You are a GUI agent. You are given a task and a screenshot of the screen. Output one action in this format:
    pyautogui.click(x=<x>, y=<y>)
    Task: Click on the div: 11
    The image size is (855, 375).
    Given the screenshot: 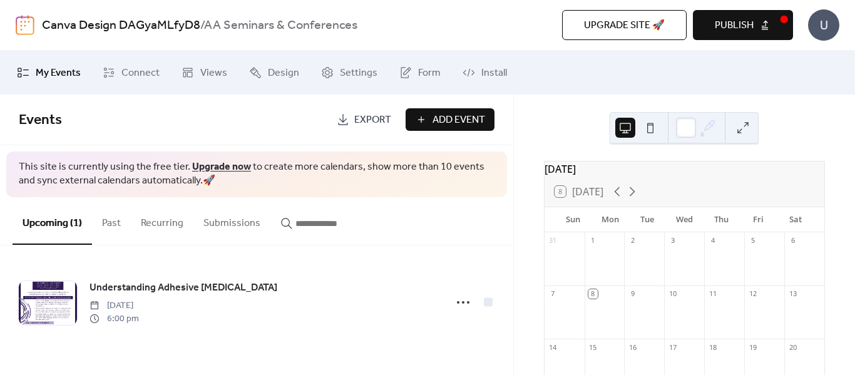 What is the action you would take?
    pyautogui.click(x=712, y=294)
    